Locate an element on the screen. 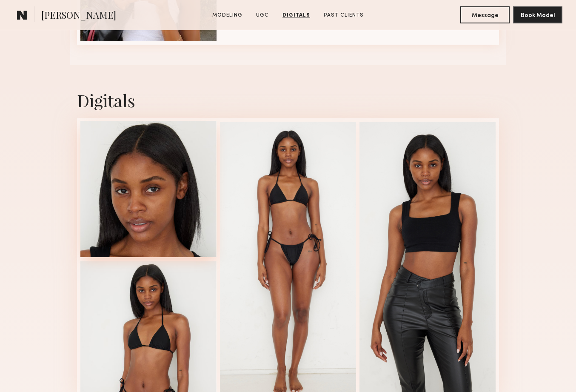  a: Past Clients is located at coordinates (343, 15).